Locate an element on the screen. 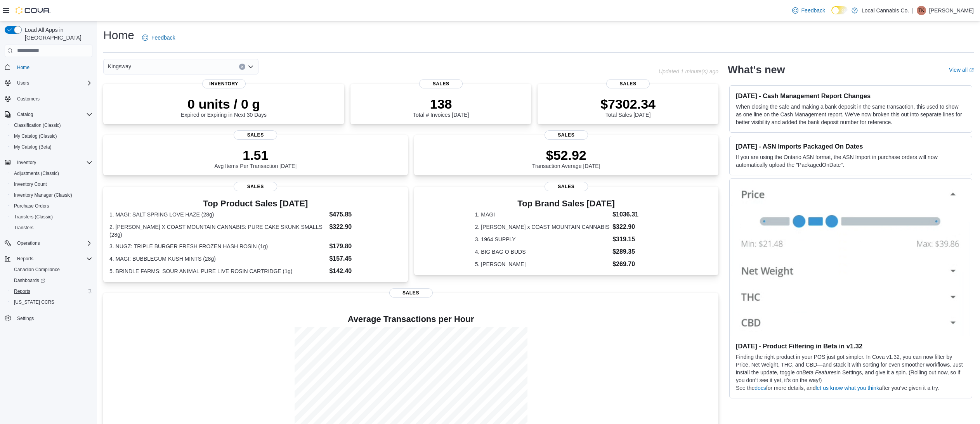 The image size is (980, 424). dd: $1036.31 is located at coordinates (634, 214).